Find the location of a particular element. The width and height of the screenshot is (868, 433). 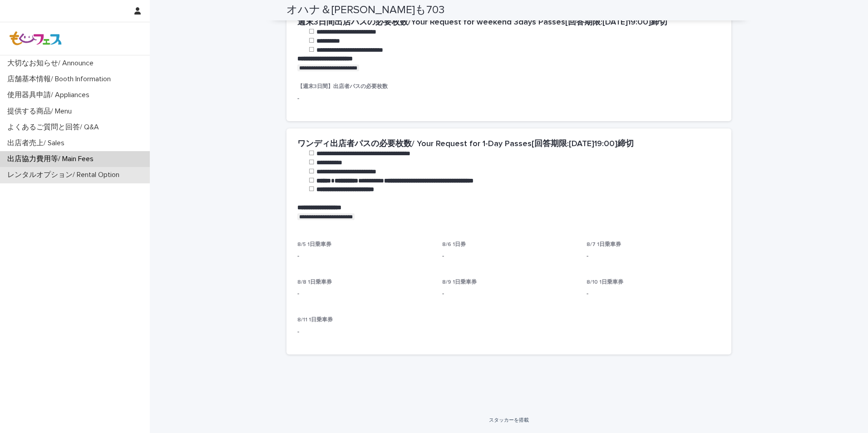

span: 8/11 1日乗車券 is located at coordinates (316, 321).